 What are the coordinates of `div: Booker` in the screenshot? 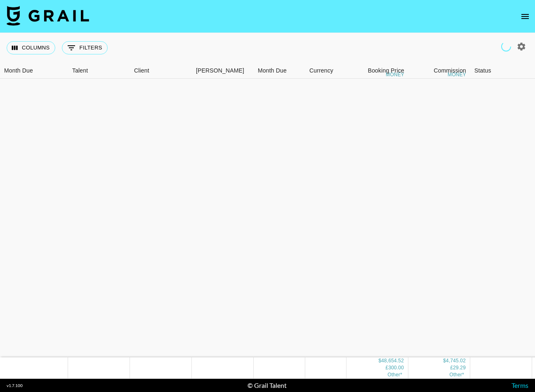 It's located at (223, 70).